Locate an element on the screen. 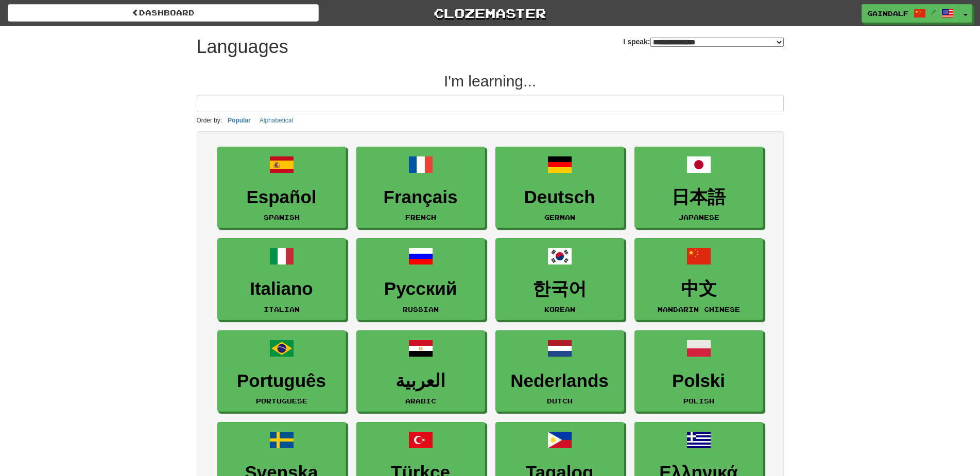 The height and width of the screenshot is (476, 980). a: العربيةArabic is located at coordinates (421, 371).